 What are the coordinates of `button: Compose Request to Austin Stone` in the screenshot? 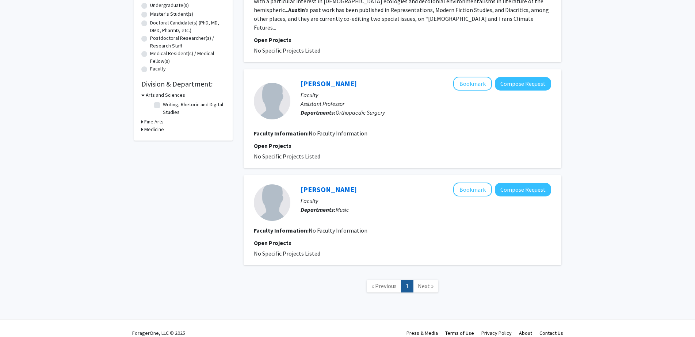 It's located at (523, 84).